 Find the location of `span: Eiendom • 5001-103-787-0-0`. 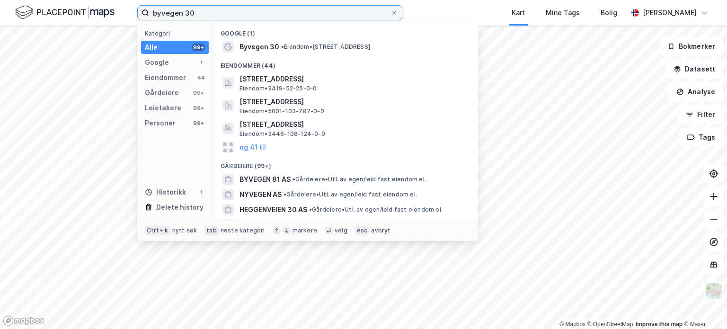

span: Eiendom • 5001-103-787-0-0 is located at coordinates (282, 111).